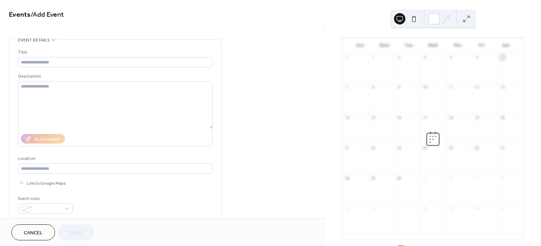 The height and width of the screenshot is (246, 541). I want to click on div: Fri, so click(481, 45).